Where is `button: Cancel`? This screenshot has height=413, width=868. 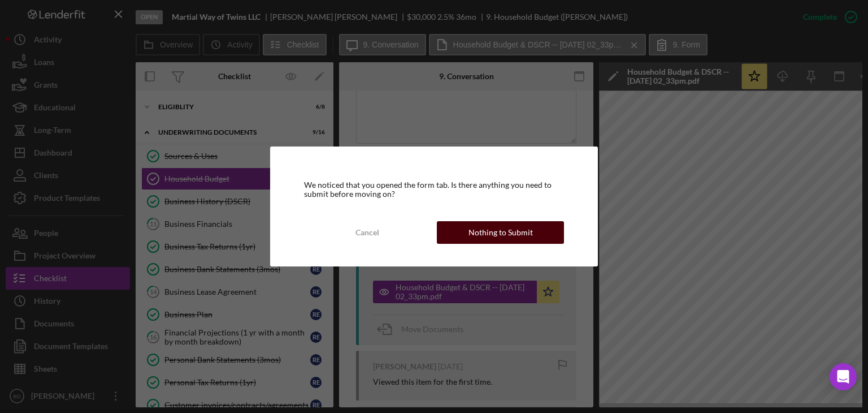
button: Cancel is located at coordinates (367, 232).